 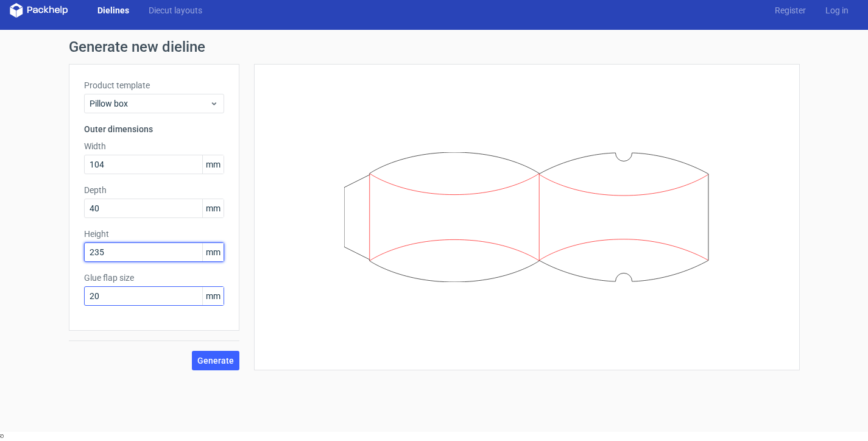 I want to click on a: Diecut layouts, so click(x=176, y=10).